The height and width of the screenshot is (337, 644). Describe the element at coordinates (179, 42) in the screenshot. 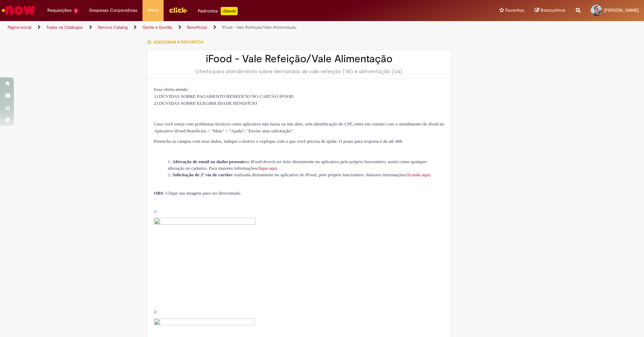

I see `span: Adicionar a Favoritos` at that location.